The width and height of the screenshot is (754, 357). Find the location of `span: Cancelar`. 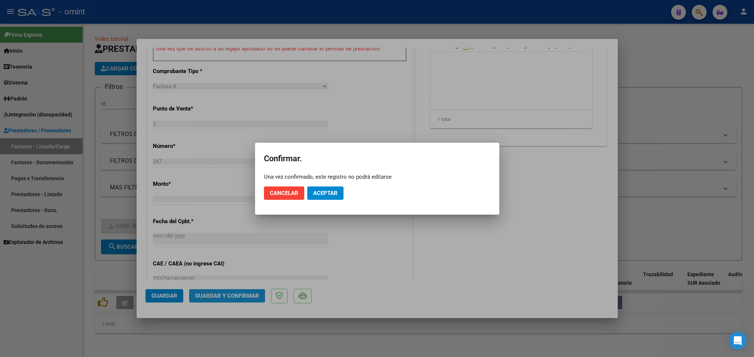

span: Cancelar is located at coordinates (284, 193).